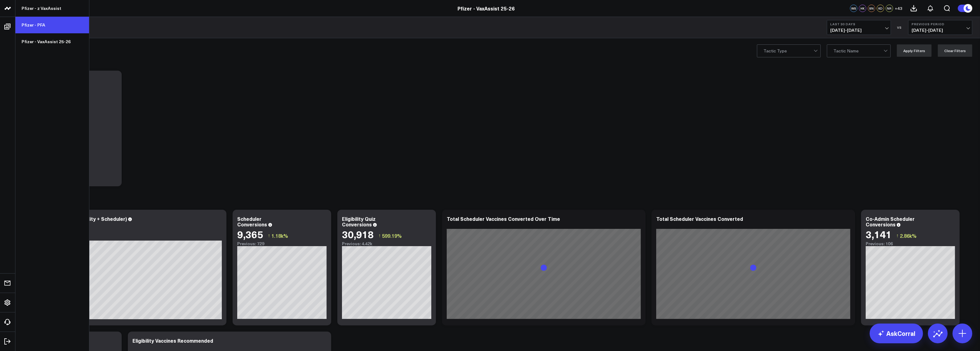 The image size is (980, 351). Describe the element at coordinates (899, 28) in the screenshot. I see `div: VS` at that location.